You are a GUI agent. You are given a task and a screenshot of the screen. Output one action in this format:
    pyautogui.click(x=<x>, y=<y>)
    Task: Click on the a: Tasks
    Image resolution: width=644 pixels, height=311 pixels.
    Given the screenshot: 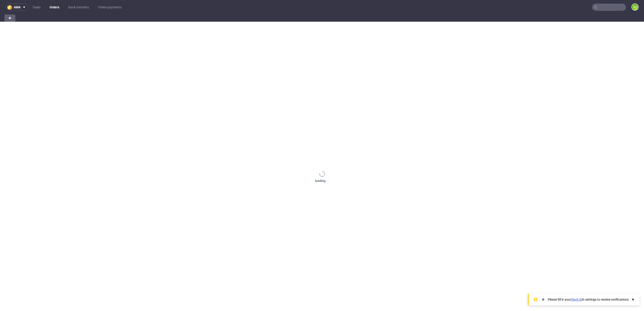 What is the action you would take?
    pyautogui.click(x=36, y=7)
    